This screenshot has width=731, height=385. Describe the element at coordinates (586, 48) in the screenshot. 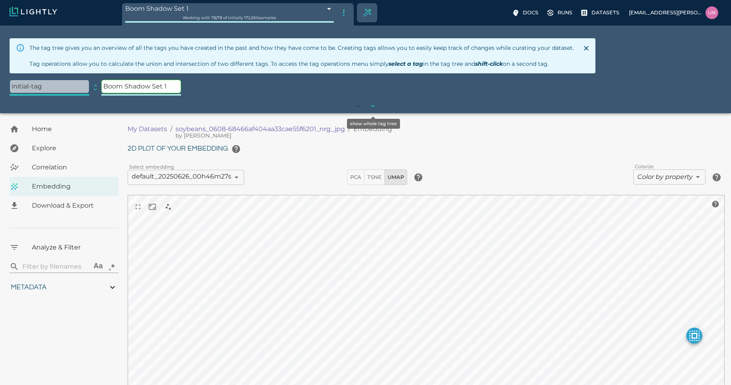

I see `button: Close` at that location.